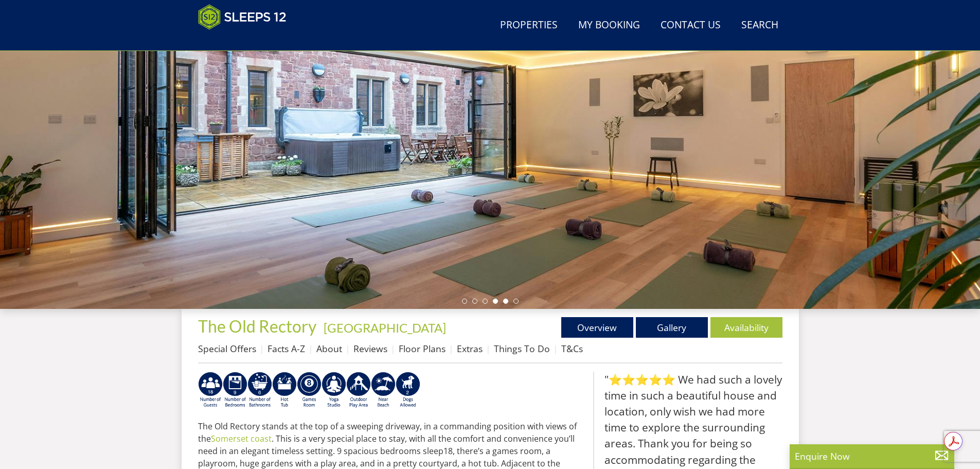 The height and width of the screenshot is (469, 980). What do you see at coordinates (227, 348) in the screenshot?
I see `a: Special Offers` at bounding box center [227, 348].